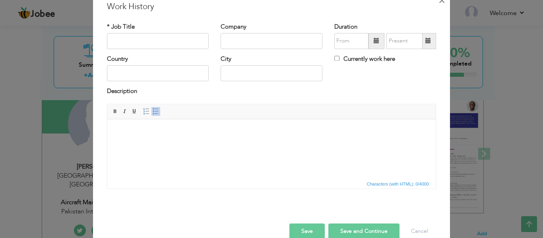 The image size is (543, 238). I want to click on label: City, so click(226, 59).